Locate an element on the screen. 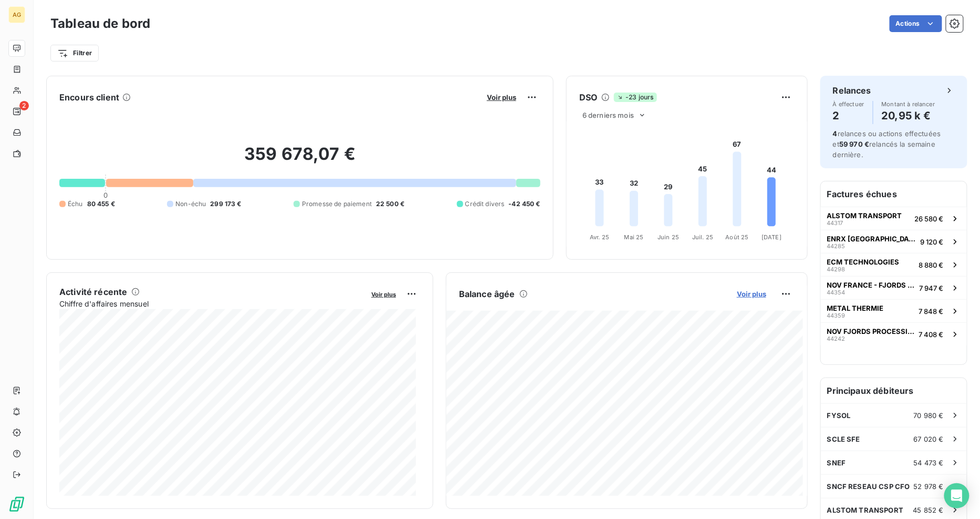  h6: Activité récente is located at coordinates (93, 291).